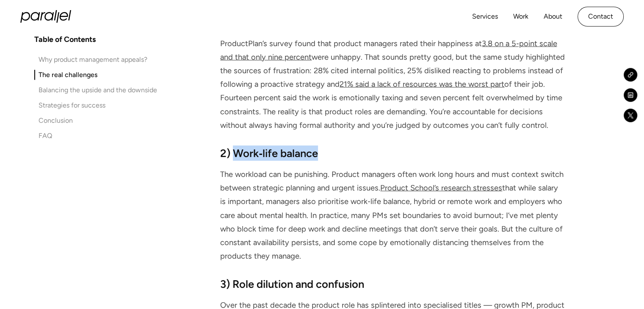 This screenshot has height=309, width=644. What do you see at coordinates (388, 51) in the screenshot?
I see `a: 3.8 on a 5‑point scale and that only nine percent` at bounding box center [388, 51].